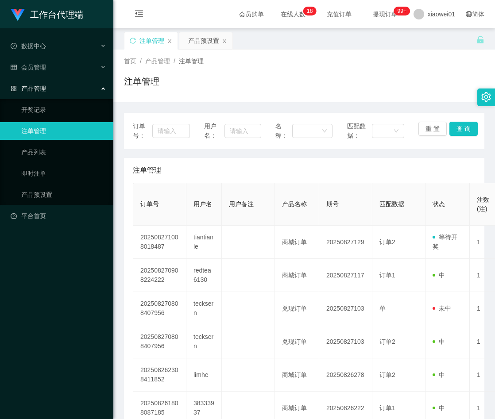  What do you see at coordinates (14, 88) in the screenshot?
I see `i: 图标: appstore-o` at bounding box center [14, 88].